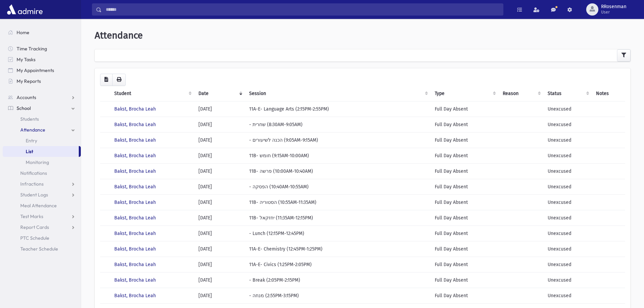 The width and height of the screenshot is (644, 308). What do you see at coordinates (465, 94) in the screenshot?
I see `th: Type: activate to sort column ascending` at bounding box center [465, 94].